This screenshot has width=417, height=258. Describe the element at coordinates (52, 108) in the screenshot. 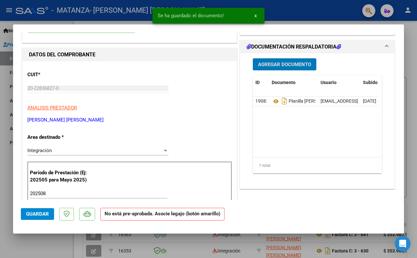

I see `span: ANALISIS PRESTADOR` at that location.